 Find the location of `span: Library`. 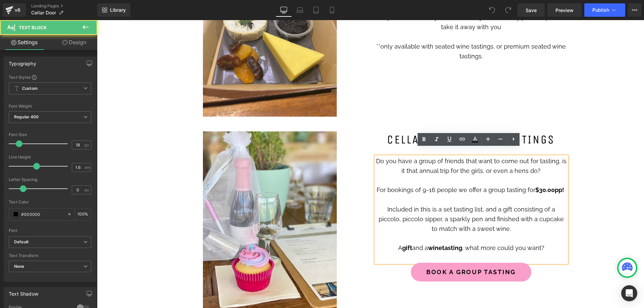

span: Library is located at coordinates (118, 10).